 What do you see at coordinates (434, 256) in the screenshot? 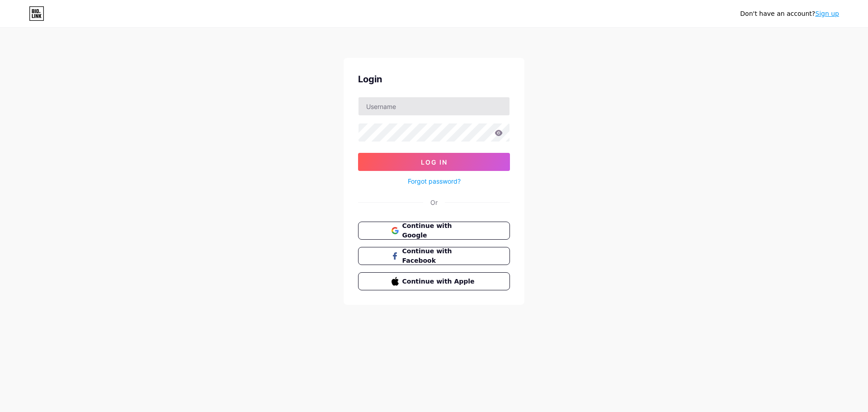
I see `button: Continue with Facebook` at bounding box center [434, 256].